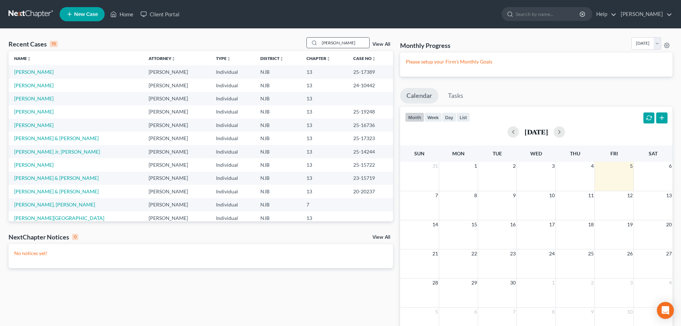 Image resolution: width=681 pixels, height=326 pixels. What do you see at coordinates (513, 254) in the screenshot?
I see `span: 23` at bounding box center [513, 254].